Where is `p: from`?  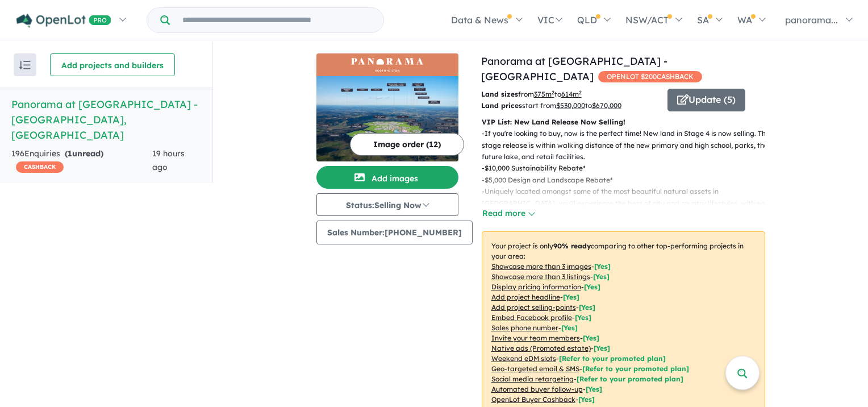 p: from is located at coordinates (570, 94).